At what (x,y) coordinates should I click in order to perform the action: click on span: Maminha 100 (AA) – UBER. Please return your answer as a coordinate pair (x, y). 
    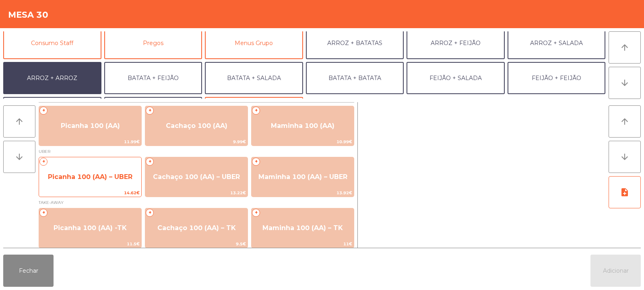
    Looking at the image, I should click on (303, 176).